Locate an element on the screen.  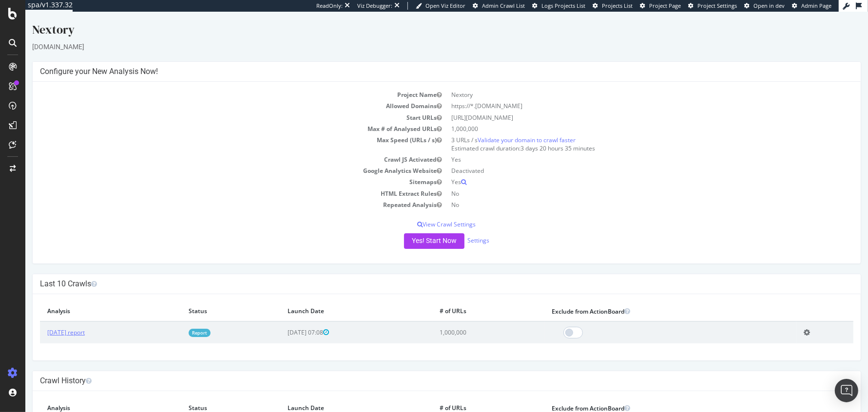
td: HTML Extract Rules is located at coordinates (218, 182).